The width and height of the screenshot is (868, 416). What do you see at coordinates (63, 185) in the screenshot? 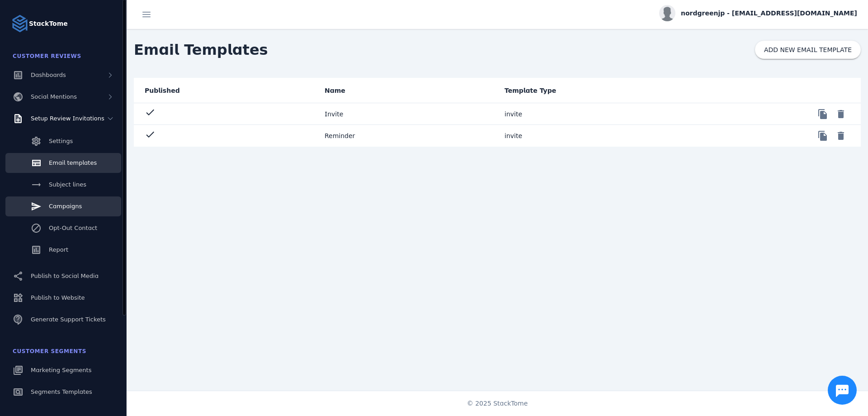
I see `a: Subject lines` at bounding box center [63, 185].